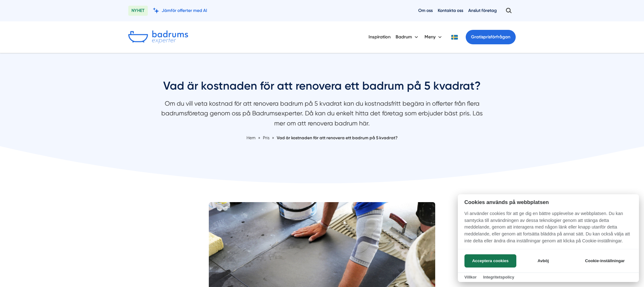 This screenshot has width=644, height=287. I want to click on h2: Cookies används på webbplatsen, so click(548, 202).